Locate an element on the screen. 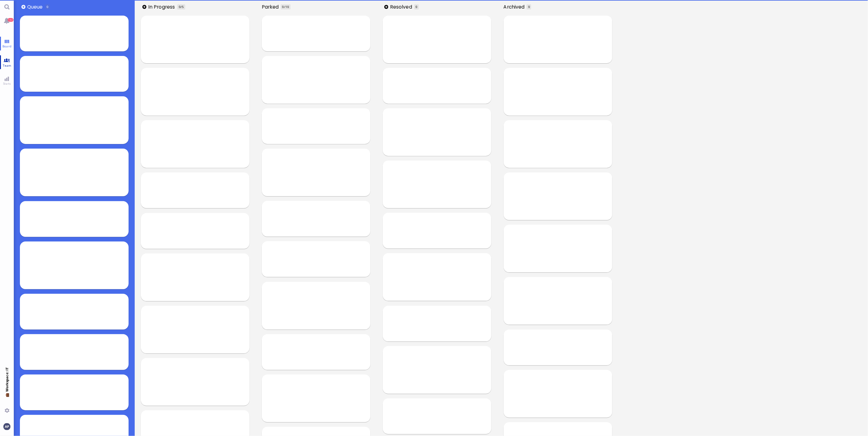  span: /5 is located at coordinates (182, 7).